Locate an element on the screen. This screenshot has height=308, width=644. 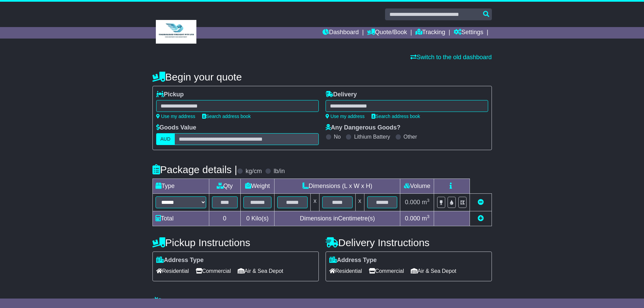
td: Kilo(s) is located at coordinates (257, 219).